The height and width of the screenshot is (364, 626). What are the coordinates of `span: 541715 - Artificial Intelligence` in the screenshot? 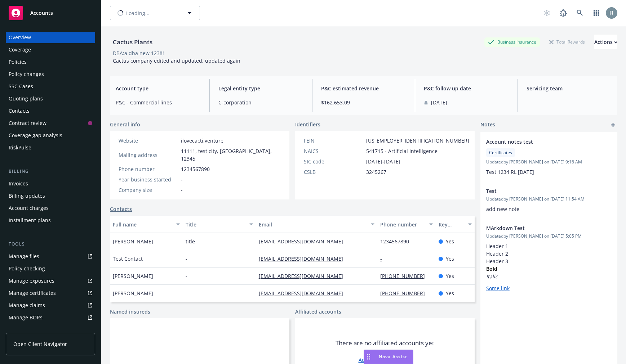 It's located at (402, 151).